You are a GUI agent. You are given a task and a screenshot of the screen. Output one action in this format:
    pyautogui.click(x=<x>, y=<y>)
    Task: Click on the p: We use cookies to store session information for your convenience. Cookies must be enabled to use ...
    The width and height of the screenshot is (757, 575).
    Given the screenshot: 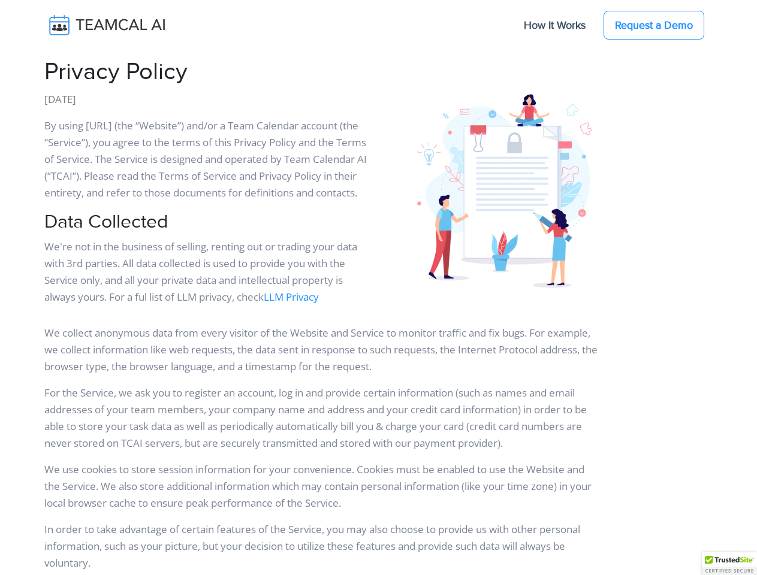 What is the action you would take?
    pyautogui.click(x=322, y=486)
    